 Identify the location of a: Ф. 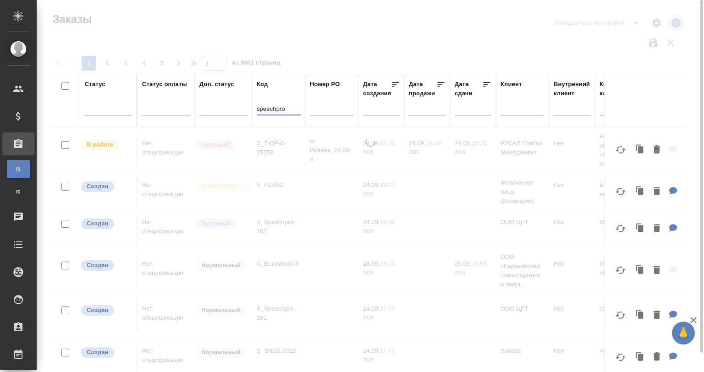
(18, 192).